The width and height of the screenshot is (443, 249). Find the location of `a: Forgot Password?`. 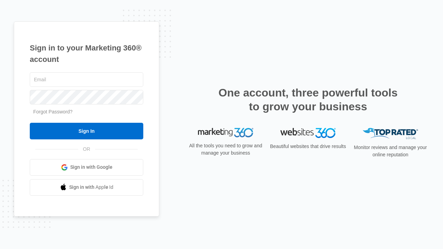

a: Forgot Password? is located at coordinates (53, 112).